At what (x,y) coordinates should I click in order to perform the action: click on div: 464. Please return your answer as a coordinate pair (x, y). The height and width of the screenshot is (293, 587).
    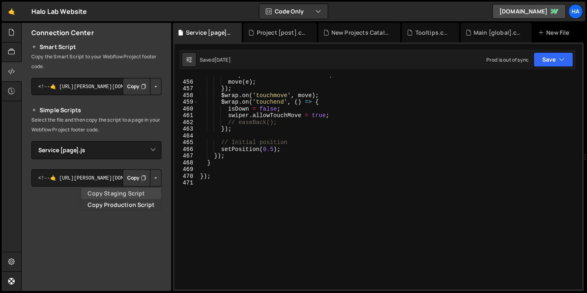
    Looking at the image, I should click on (186, 136).